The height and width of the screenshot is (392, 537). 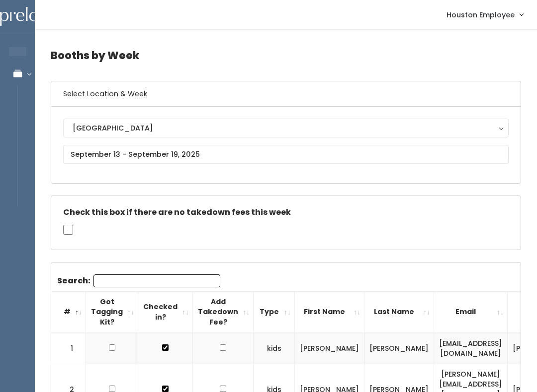 What do you see at coordinates (156, 281) in the screenshot?
I see `input: Search:` at bounding box center [156, 281].